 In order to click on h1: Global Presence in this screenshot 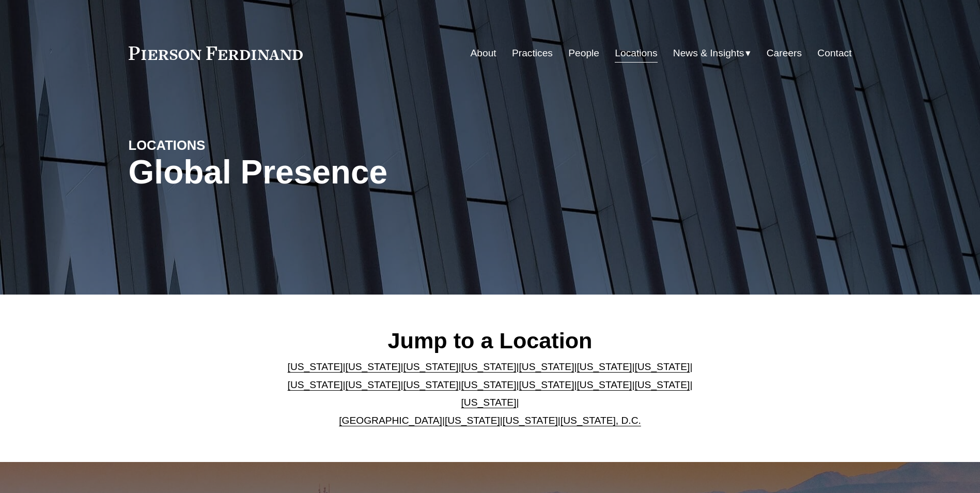, I will do `click(370, 172)`.